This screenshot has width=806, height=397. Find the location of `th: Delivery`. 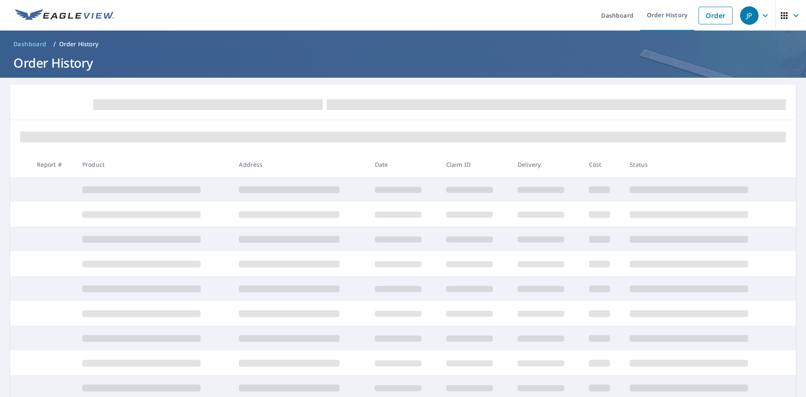

th: Delivery is located at coordinates (547, 164).